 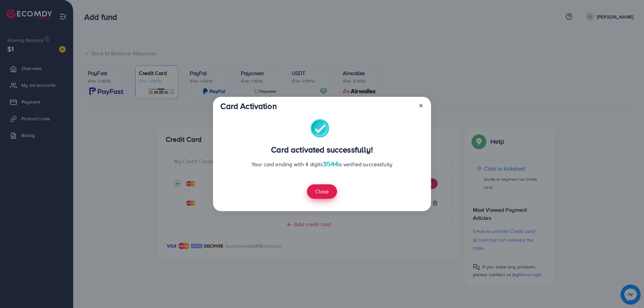 I want to click on h3: Card Activation, so click(x=248, y=106).